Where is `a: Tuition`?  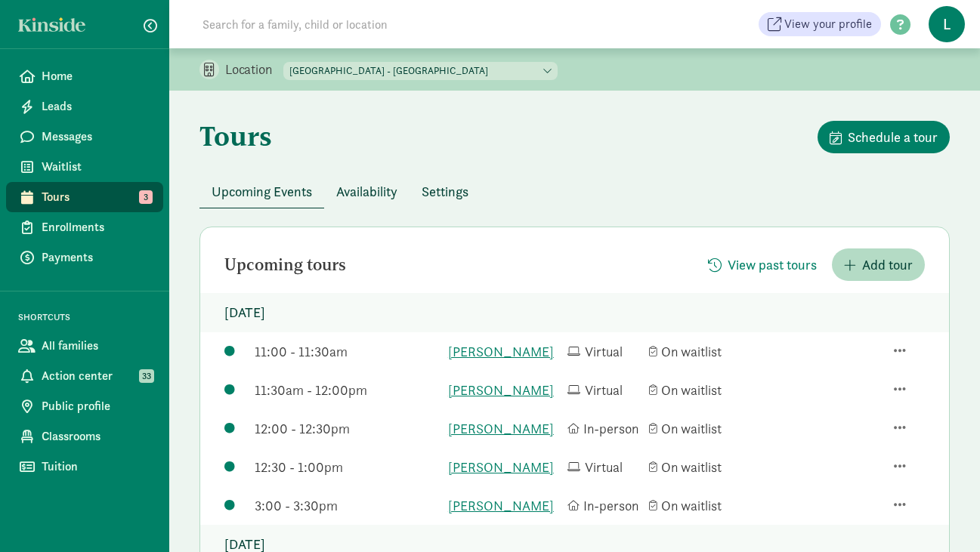 a: Tuition is located at coordinates (84, 466).